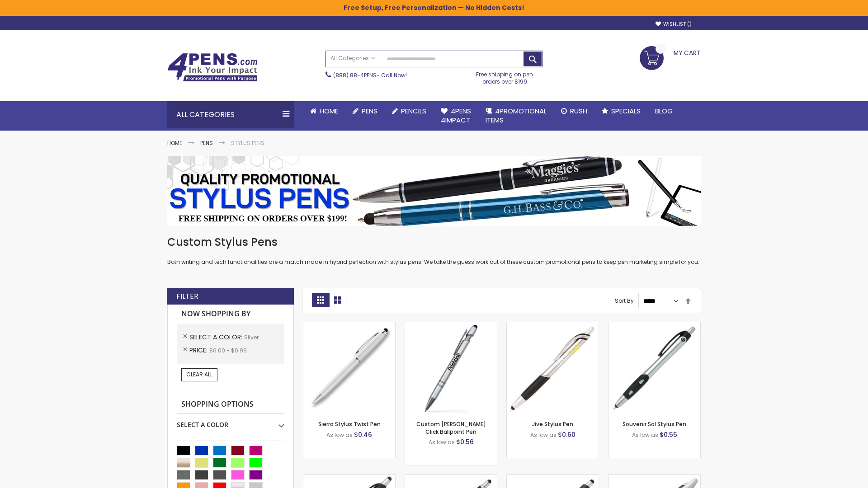 The width and height of the screenshot is (868, 488). What do you see at coordinates (456, 115) in the screenshot?
I see `span: 4Pens 4impact` at bounding box center [456, 115].